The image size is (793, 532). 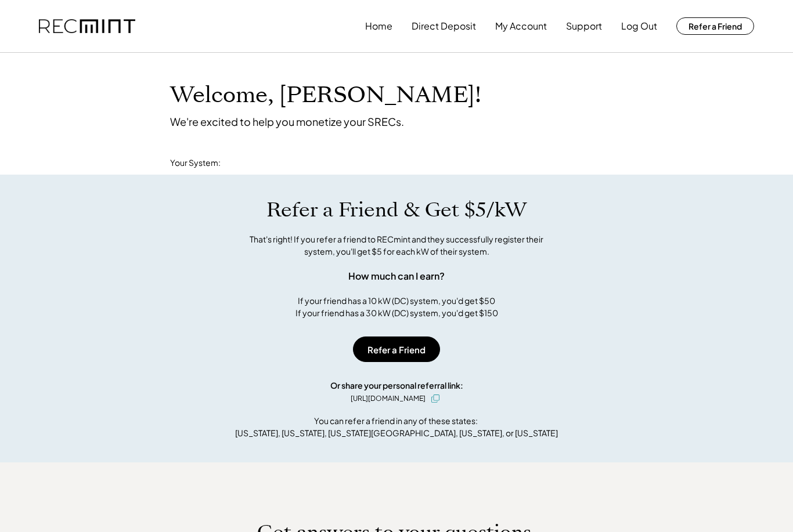 I want to click on button: Home, so click(x=378, y=26).